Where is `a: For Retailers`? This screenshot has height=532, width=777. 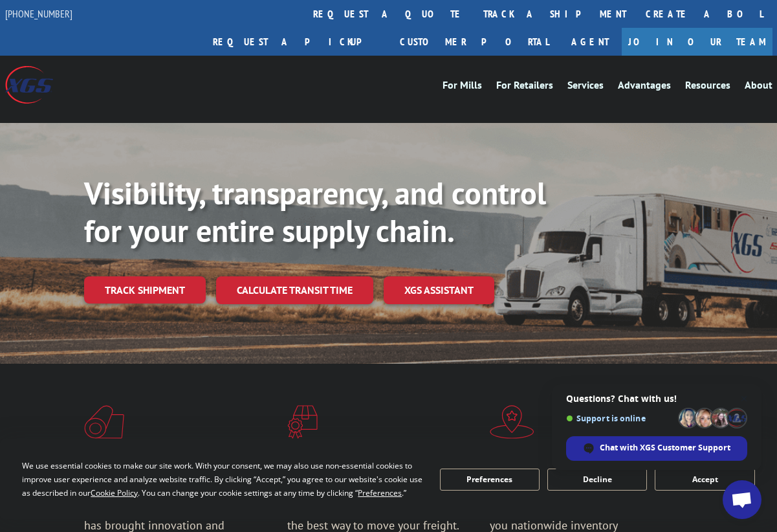
a: For Retailers is located at coordinates (525, 88).